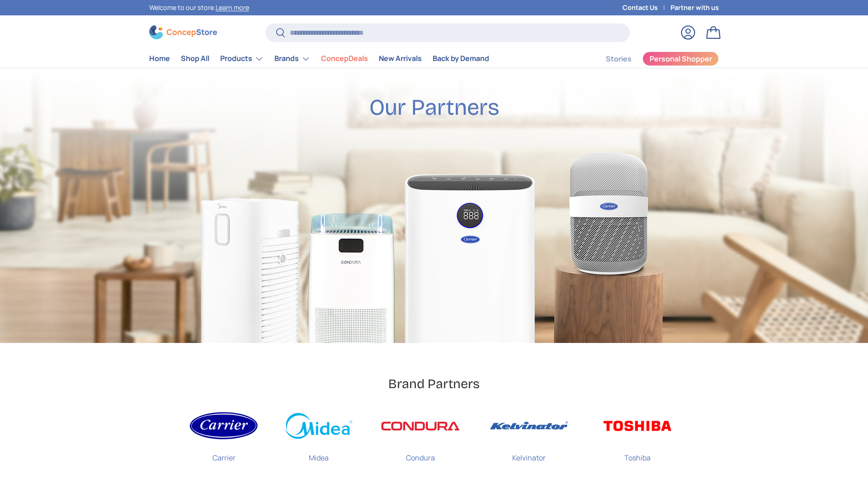 The image size is (868, 488). I want to click on h2: Our Partners, so click(434, 107).